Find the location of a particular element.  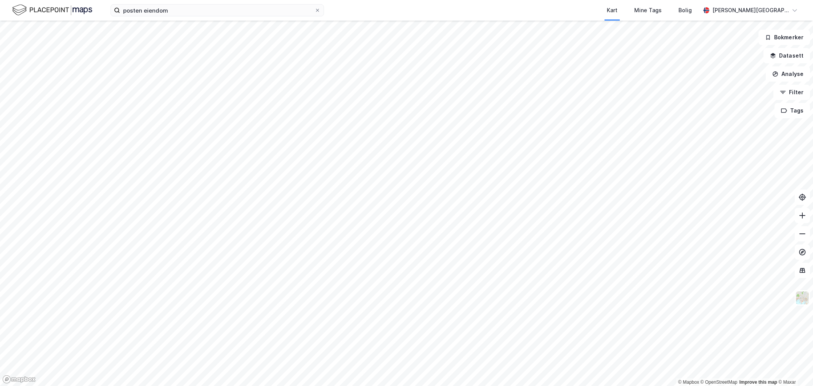

div: Chat Widget is located at coordinates (794, 368).